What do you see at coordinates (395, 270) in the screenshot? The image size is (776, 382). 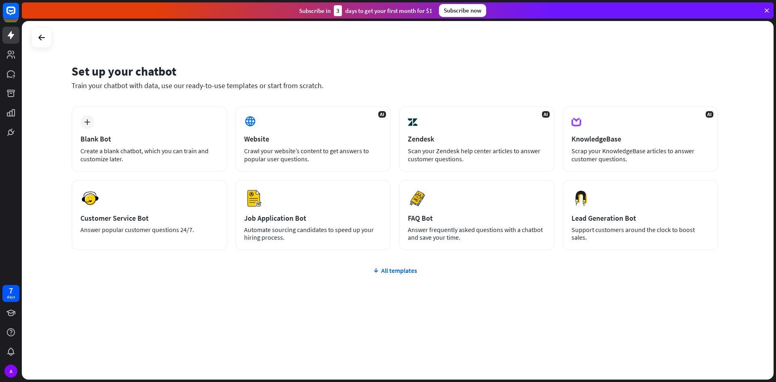 I see `div: All templates` at bounding box center [395, 270].